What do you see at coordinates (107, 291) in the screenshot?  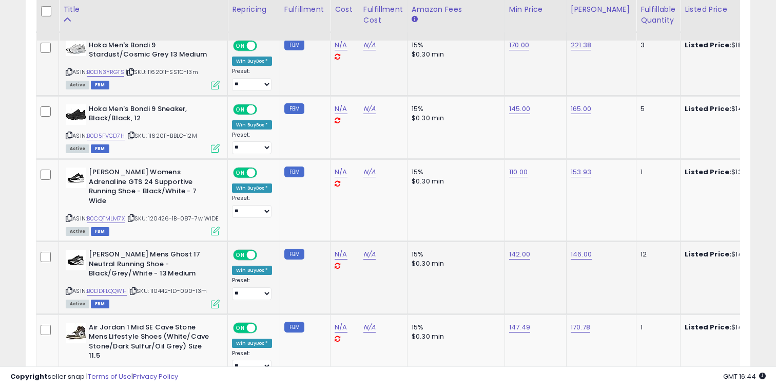 I see `a: B0DDFLQQWH` at bounding box center [107, 291].